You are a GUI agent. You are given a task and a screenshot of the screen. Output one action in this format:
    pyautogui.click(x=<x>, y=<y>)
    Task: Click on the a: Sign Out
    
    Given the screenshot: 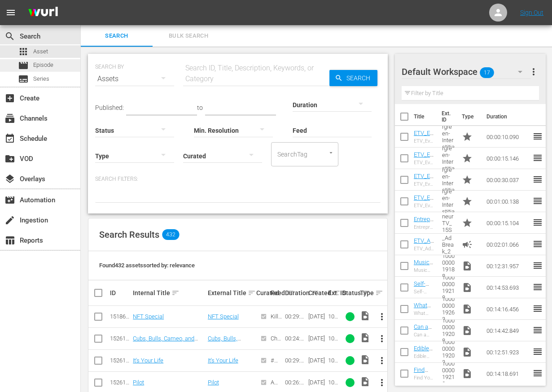 What is the action you would take?
    pyautogui.click(x=532, y=12)
    